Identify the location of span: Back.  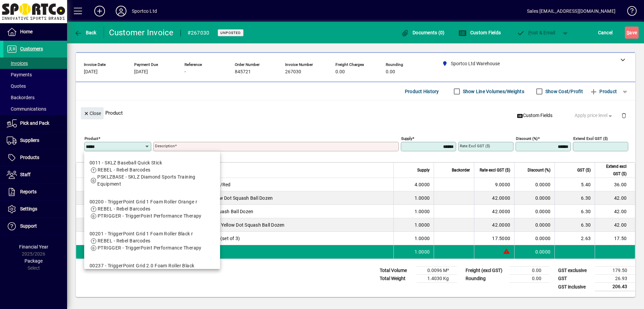
(86, 32).